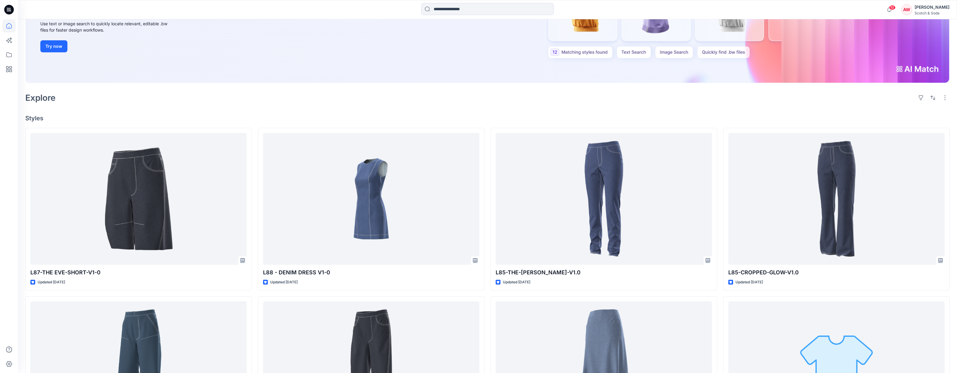 The height and width of the screenshot is (373, 957). Describe the element at coordinates (487, 118) in the screenshot. I see `h4: Styles` at that location.